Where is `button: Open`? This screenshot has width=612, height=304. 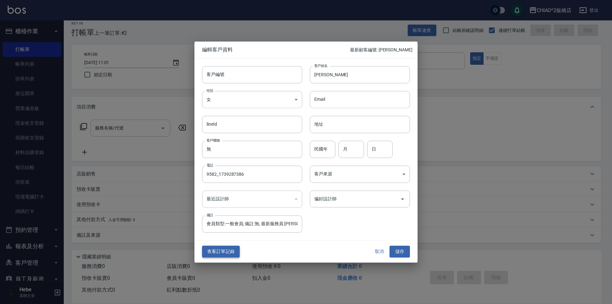 button: Open is located at coordinates (403, 199).